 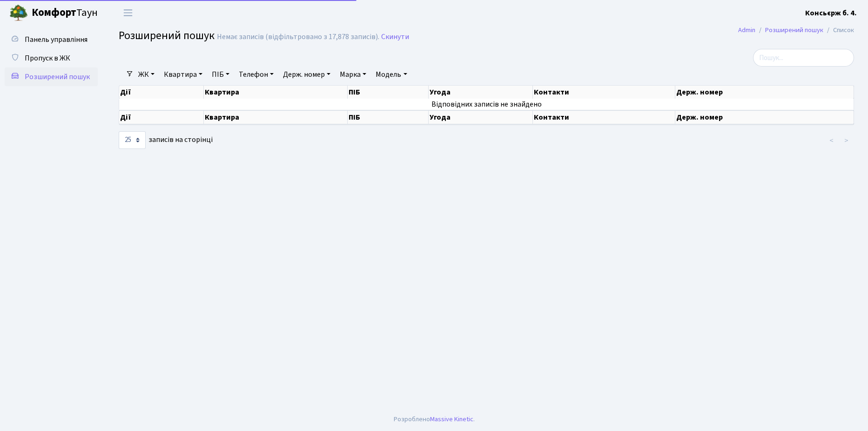 I want to click on a: Admin, so click(x=747, y=30).